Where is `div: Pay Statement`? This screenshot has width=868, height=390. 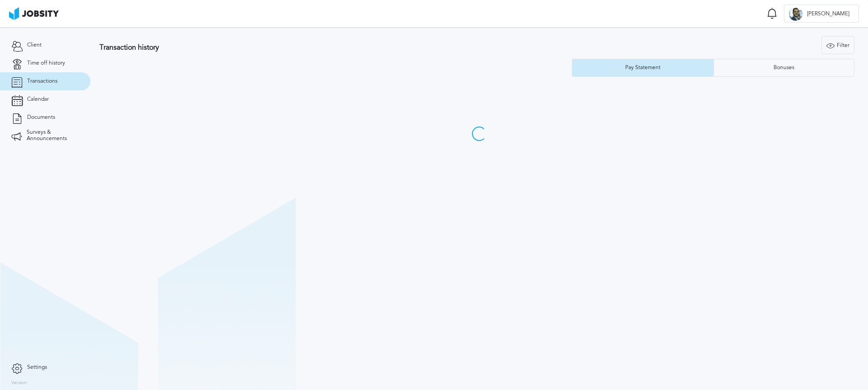 div: Pay Statement is located at coordinates (643, 68).